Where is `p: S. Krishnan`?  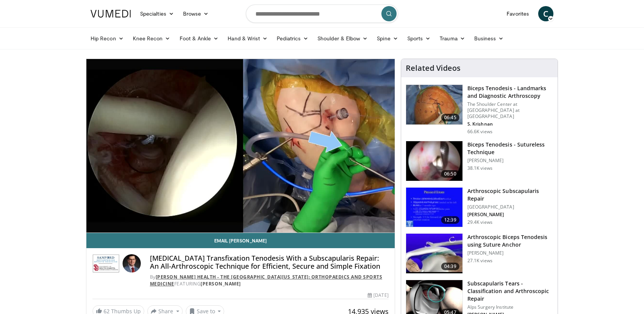 p: S. Krishnan is located at coordinates (510, 124).